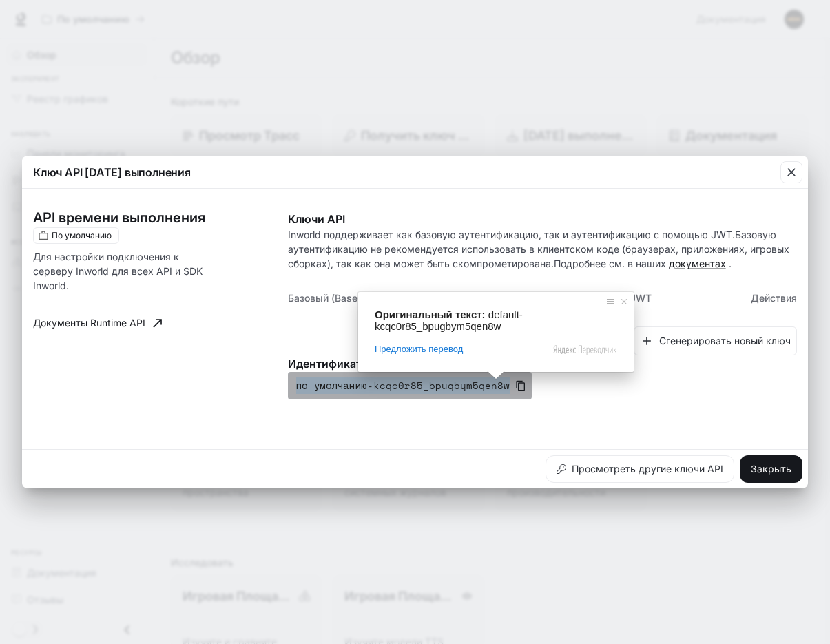 This screenshot has height=644, width=830. I want to click on div: Эти клавиши будут работать только в вашем текущем рабочем пространстве, so click(76, 235).